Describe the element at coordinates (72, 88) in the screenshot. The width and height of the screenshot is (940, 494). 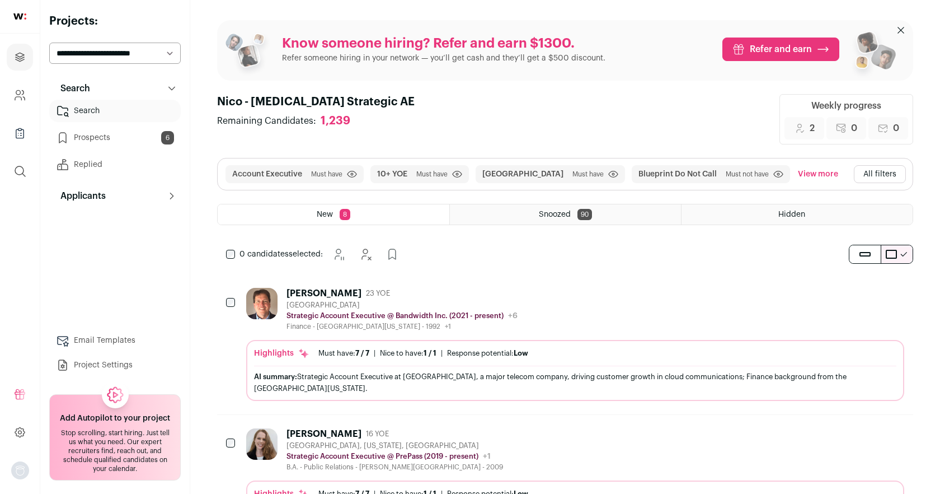
I see `p: Search` at that location.